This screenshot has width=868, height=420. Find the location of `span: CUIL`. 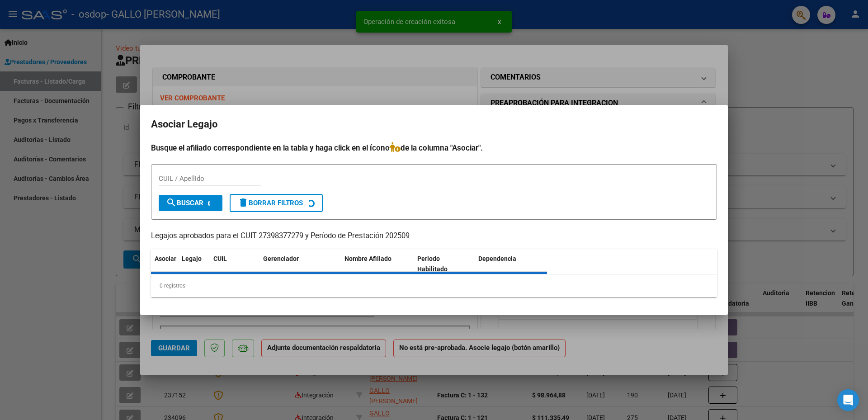

span: CUIL is located at coordinates (220, 258).